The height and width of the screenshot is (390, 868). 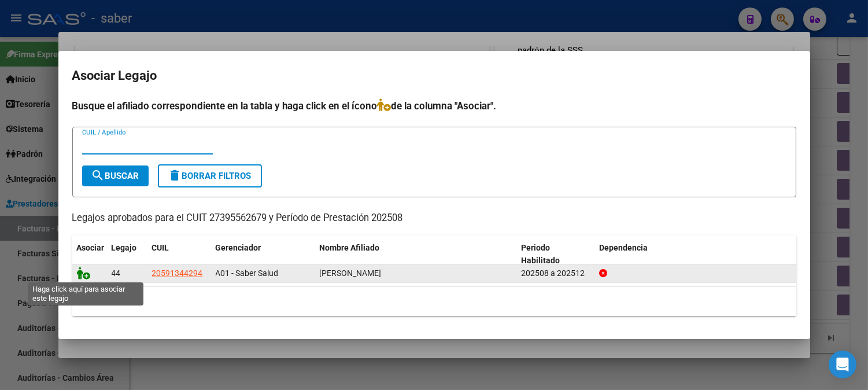 What do you see at coordinates (180, 255) in the screenshot?
I see `datatable-header-cell: CUIL` at bounding box center [180, 255].